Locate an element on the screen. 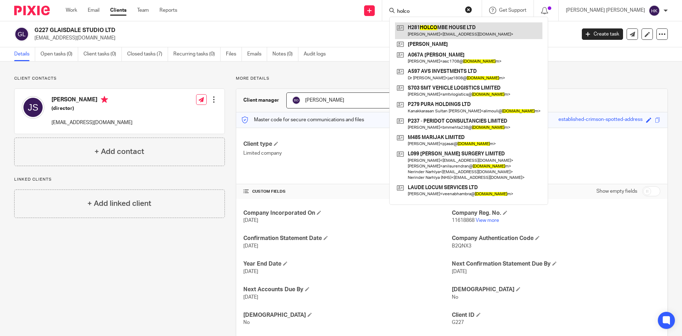 The image size is (682, 336). h4: Company Authentication Code is located at coordinates (556, 238).